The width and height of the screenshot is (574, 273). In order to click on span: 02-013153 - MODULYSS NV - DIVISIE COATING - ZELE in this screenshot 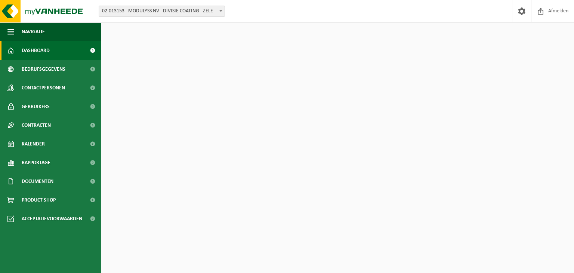, I will do `click(162, 11)`.